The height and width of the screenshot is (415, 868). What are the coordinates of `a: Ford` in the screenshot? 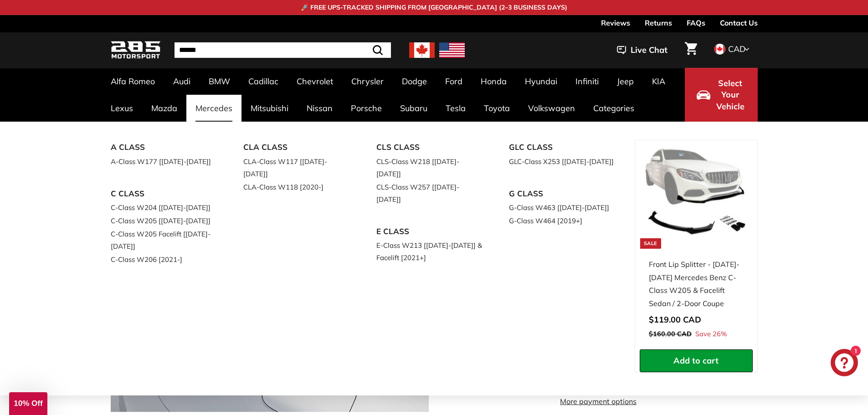 It's located at (454, 81).